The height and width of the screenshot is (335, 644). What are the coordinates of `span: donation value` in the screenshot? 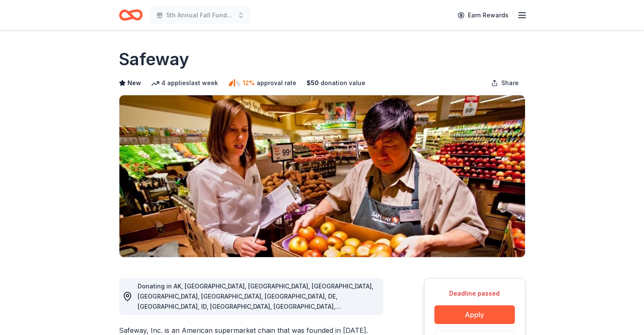 It's located at (343, 83).